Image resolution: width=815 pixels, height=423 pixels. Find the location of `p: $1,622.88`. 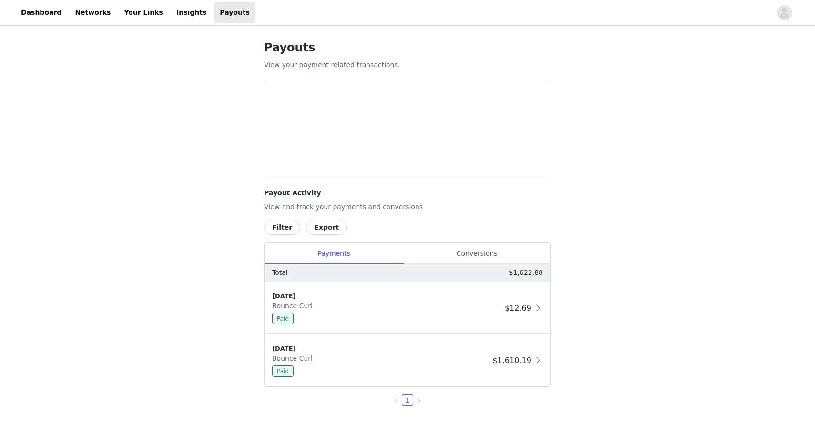

p: $1,622.88 is located at coordinates (526, 273).